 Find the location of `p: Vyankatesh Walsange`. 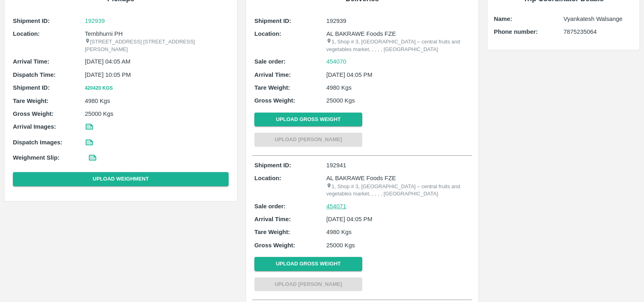

p: Vyankatesh Walsange is located at coordinates (598, 19).